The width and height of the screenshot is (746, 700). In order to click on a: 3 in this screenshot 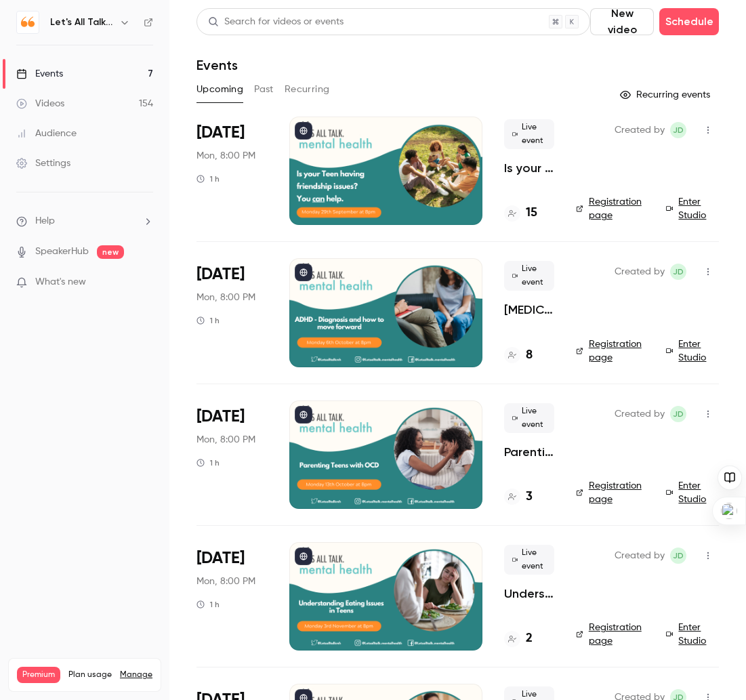, I will do `click(519, 497)`.